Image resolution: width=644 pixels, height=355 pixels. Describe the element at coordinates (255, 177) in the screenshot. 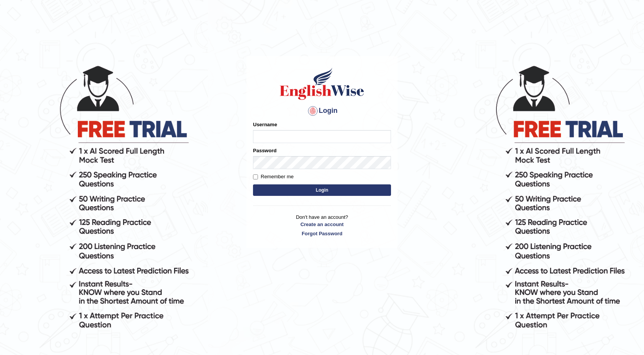

I see `input: Remember me` at that location.